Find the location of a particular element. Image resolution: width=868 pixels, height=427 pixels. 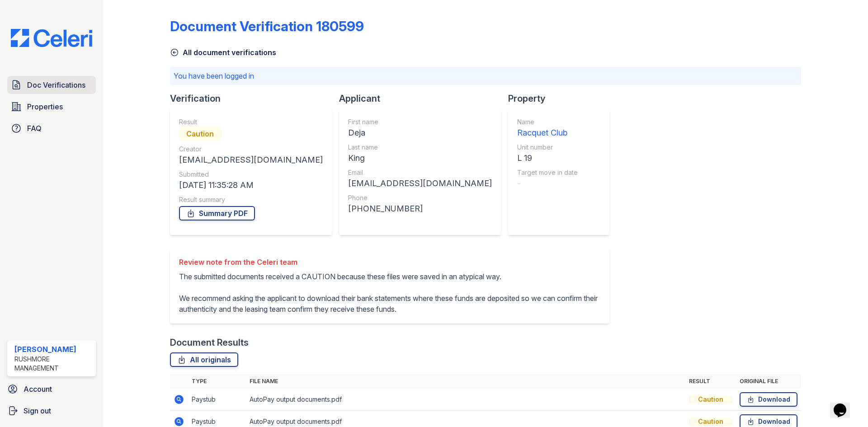

a: Doc Verifications is located at coordinates (52, 85).